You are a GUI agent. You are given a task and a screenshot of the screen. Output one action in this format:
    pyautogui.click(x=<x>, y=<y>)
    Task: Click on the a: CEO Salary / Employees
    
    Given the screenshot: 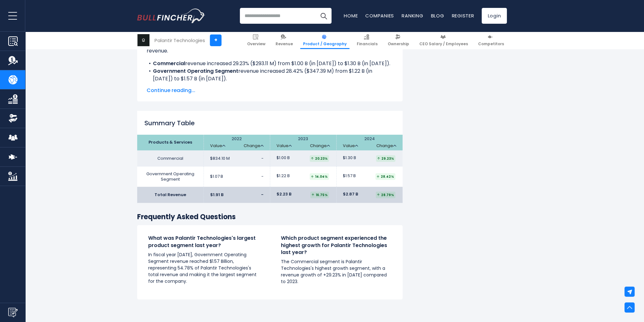 What is the action you would take?
    pyautogui.click(x=443, y=41)
    